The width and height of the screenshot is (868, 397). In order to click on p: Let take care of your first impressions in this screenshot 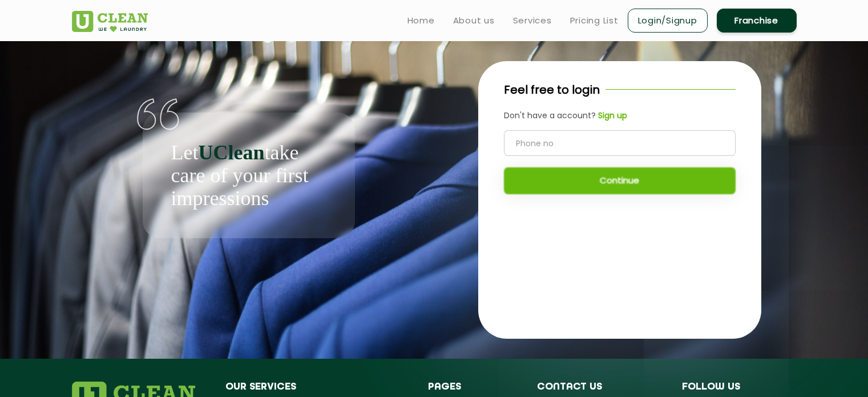, I will do `click(248, 175)`.